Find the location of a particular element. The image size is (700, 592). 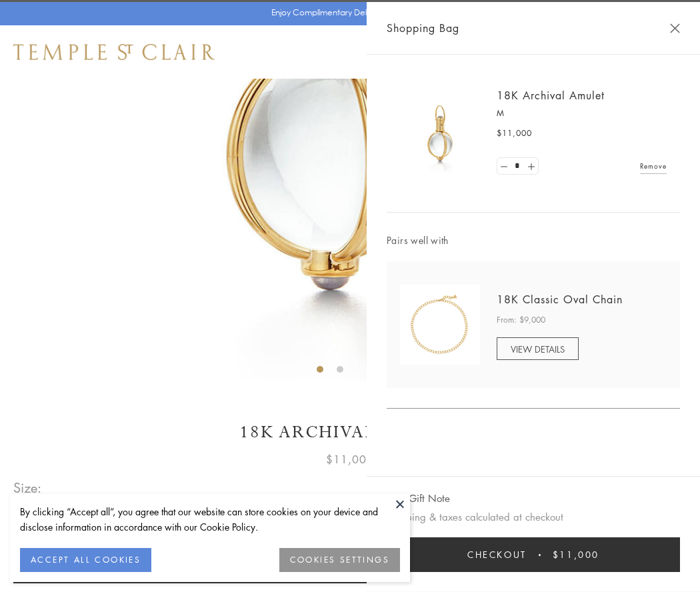

a: VIEW DETAILS is located at coordinates (537, 349).